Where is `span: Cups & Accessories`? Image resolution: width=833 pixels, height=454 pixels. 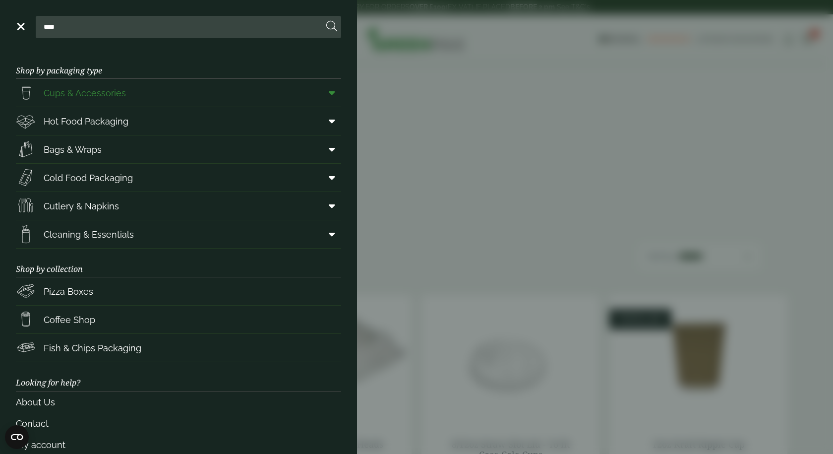
span: Cups & Accessories is located at coordinates (85, 93).